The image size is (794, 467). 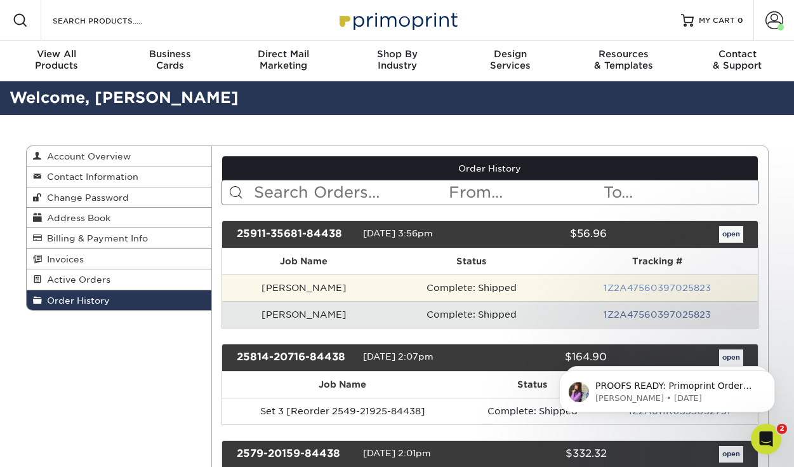 I want to click on td: Set 3 [Reorder 2549-21925-84438], so click(x=342, y=411).